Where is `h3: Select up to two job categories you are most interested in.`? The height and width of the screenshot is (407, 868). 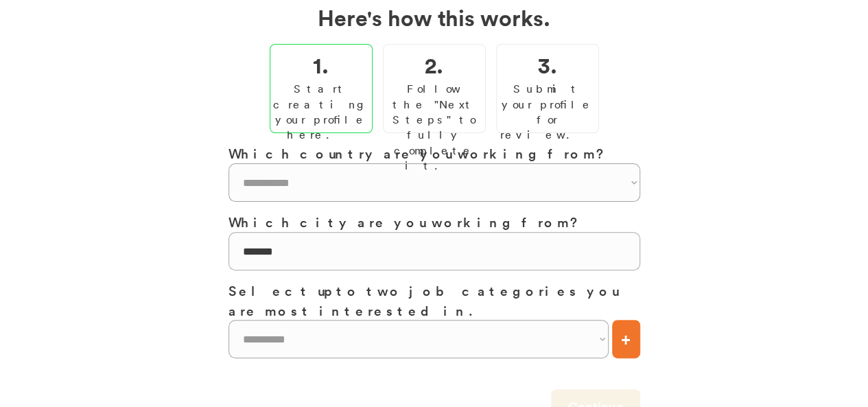 h3: Select up to two job categories you are most interested in. is located at coordinates (434, 300).